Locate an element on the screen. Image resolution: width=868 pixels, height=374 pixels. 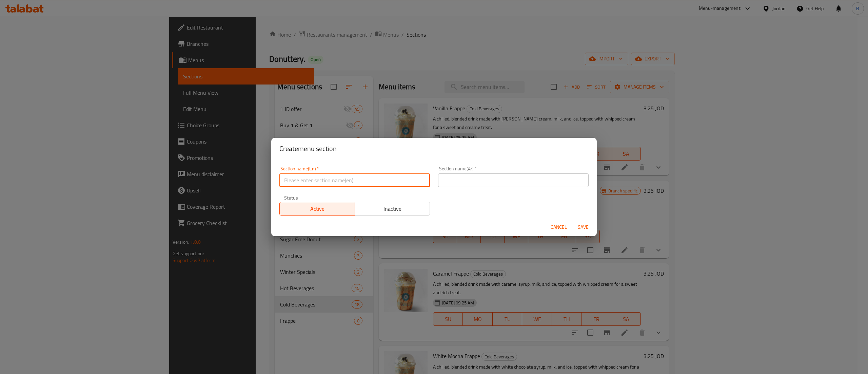
span: Save is located at coordinates (583, 227).